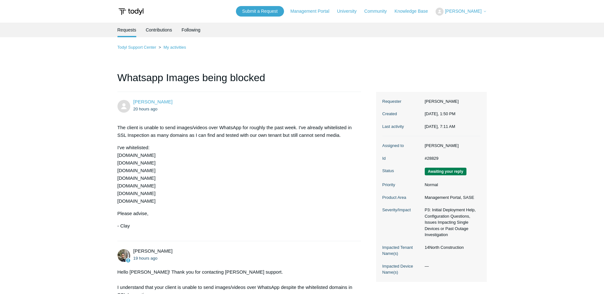  I want to click on h1: Whatsapp Images being blocked, so click(240, 81).